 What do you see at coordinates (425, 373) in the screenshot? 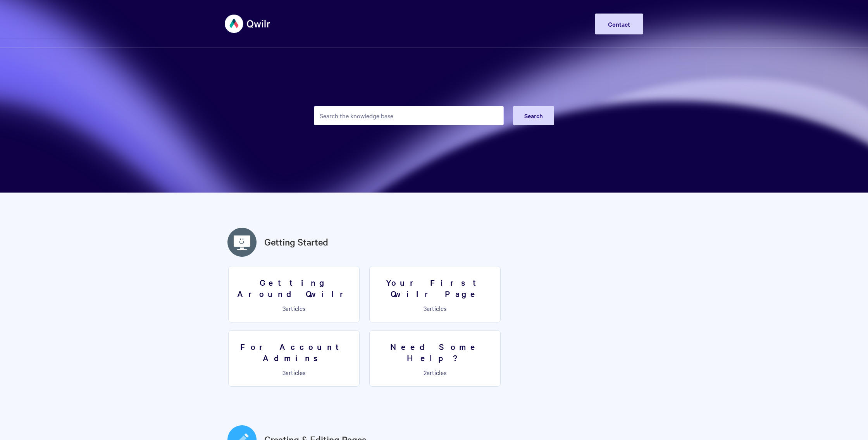
I see `span: 2` at bounding box center [425, 373].